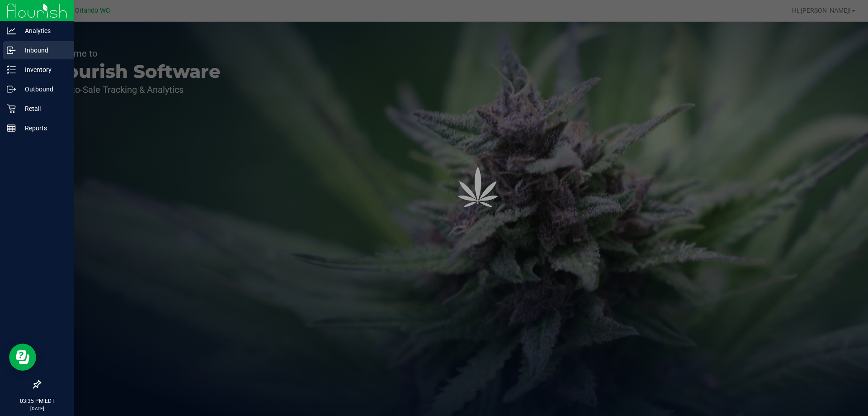 The height and width of the screenshot is (416, 868). I want to click on p: Inbound, so click(43, 50).